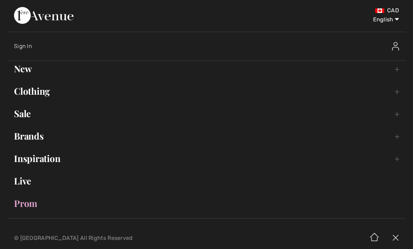 The width and height of the screenshot is (413, 249). Describe the element at coordinates (207, 158) in the screenshot. I see `a: Inspiration` at that location.